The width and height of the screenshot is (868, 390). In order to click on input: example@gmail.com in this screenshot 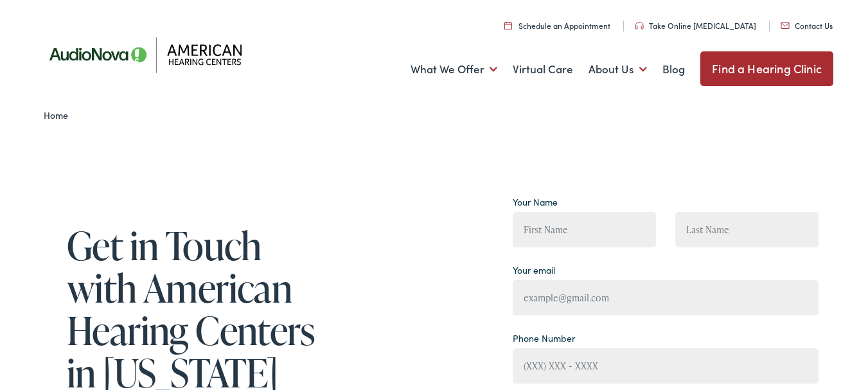, I will do `click(666, 298)`.